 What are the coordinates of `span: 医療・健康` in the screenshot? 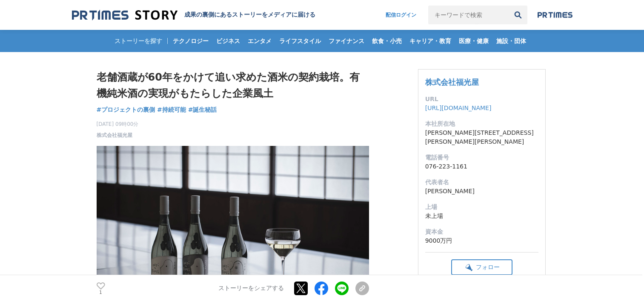 It's located at (474, 41).